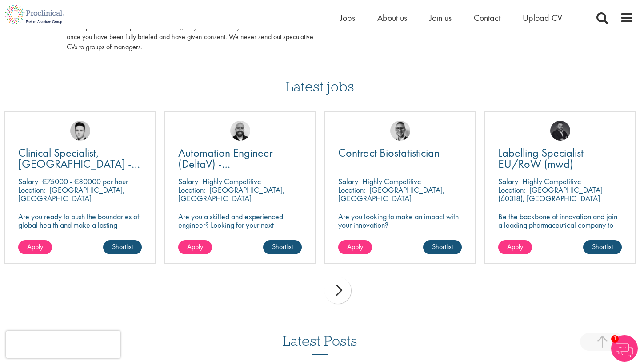 The width and height of the screenshot is (640, 364). Describe the element at coordinates (190, 37) in the screenshot. I see `p: *We operate with complete confidentiality, so your CV will only ever be sent to a client once you...` at that location.